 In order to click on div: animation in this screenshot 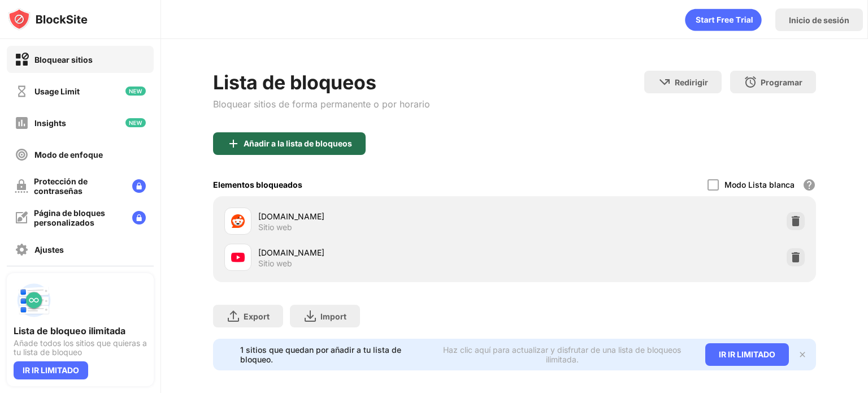, I will do `click(724, 20)`.